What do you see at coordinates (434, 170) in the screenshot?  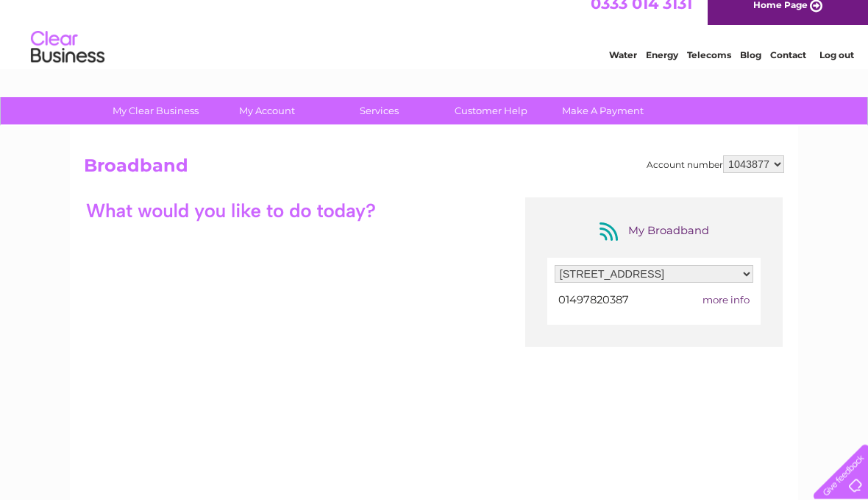 I see `h2: Broadband` at bounding box center [434, 170].